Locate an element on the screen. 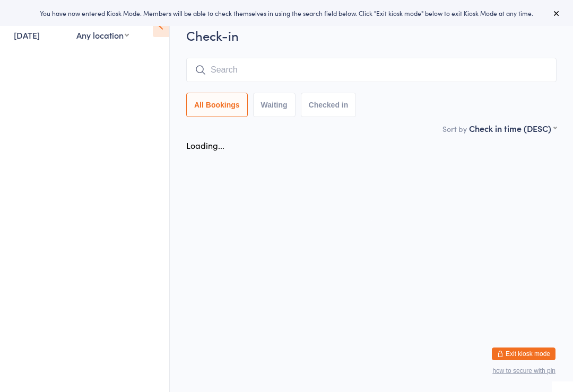 The height and width of the screenshot is (392, 573). button: Checked in is located at coordinates (329, 105).